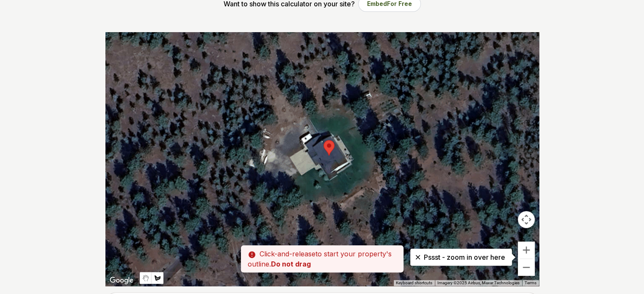  What do you see at coordinates (288, 254) in the screenshot?
I see `span: Click-and-release` at bounding box center [288, 254].